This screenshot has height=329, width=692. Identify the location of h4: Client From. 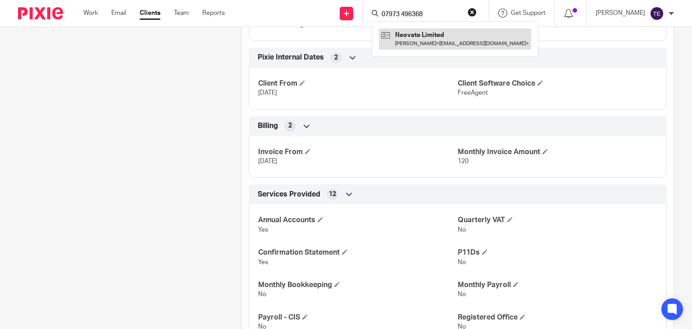
(358, 83).